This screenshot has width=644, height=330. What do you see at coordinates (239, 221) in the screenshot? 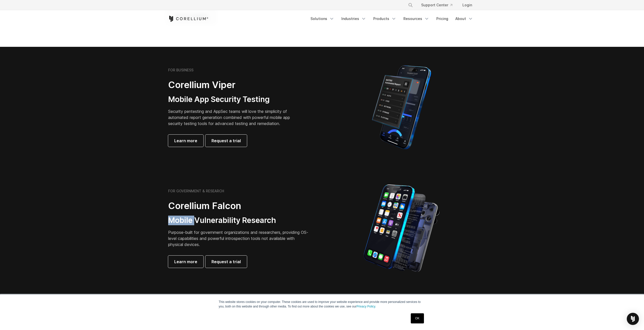
I see `h3: Mobile Vulnerability Research` at bounding box center [239, 221].